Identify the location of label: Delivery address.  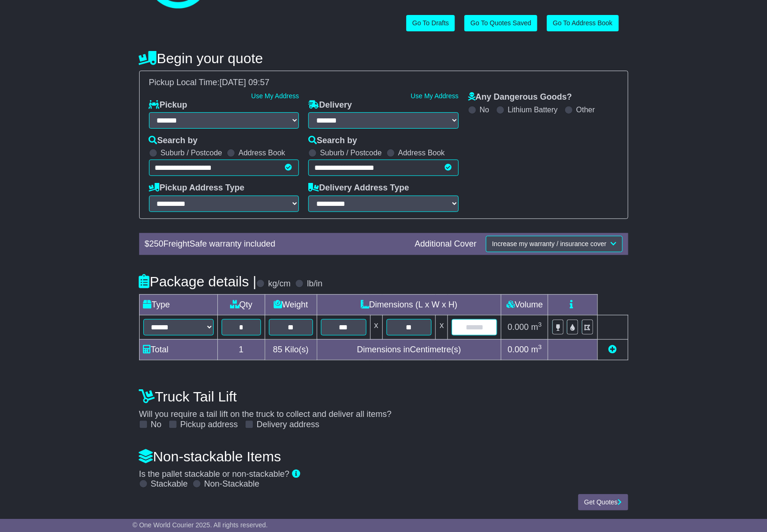
(288, 425).